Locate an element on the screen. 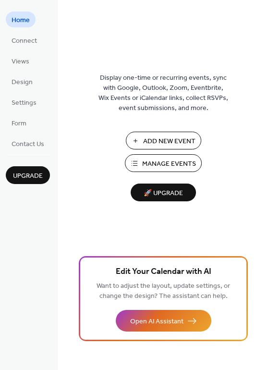 This screenshot has width=269, height=370. a: Contact Us is located at coordinates (28, 143).